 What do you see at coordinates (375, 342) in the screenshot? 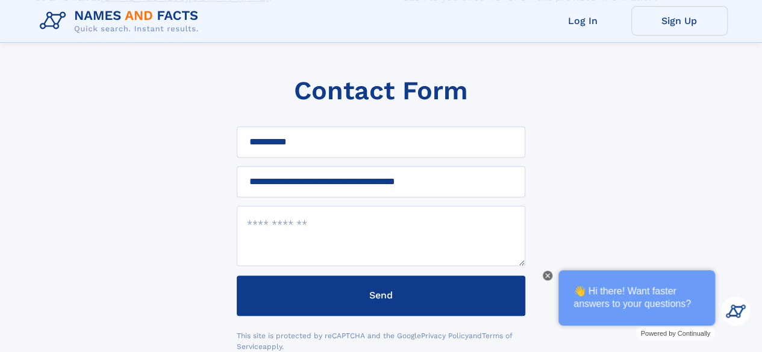
I see `a: Terms of Service` at bounding box center [375, 342].